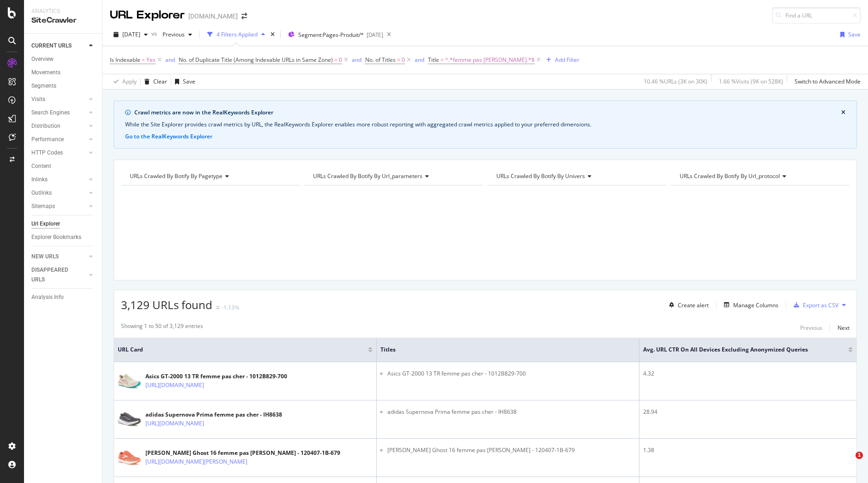  What do you see at coordinates (843, 113) in the screenshot?
I see `button: close banner` at bounding box center [843, 113].